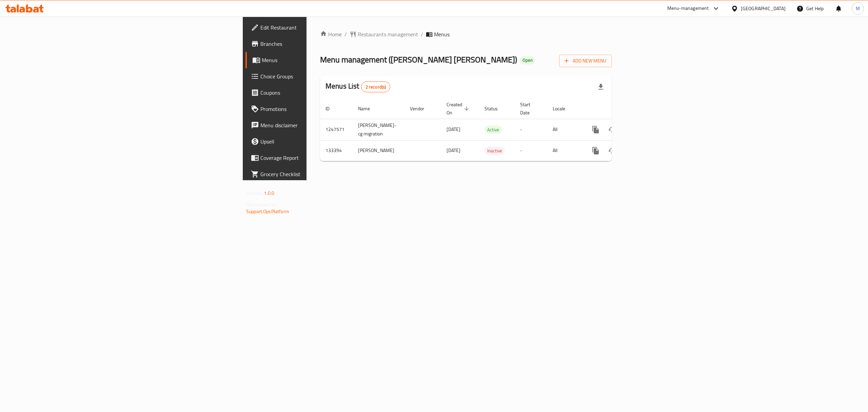 Image resolution: width=868 pixels, height=412 pixels. What do you see at coordinates (317, 44) in the screenshot?
I see `a: Branches` at bounding box center [317, 44].